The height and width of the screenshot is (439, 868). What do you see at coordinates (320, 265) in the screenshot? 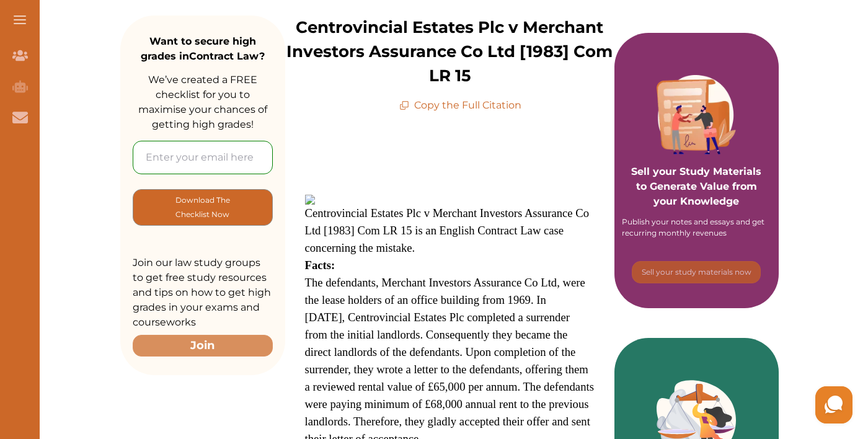
I see `strong: Facts:` at bounding box center [320, 265].